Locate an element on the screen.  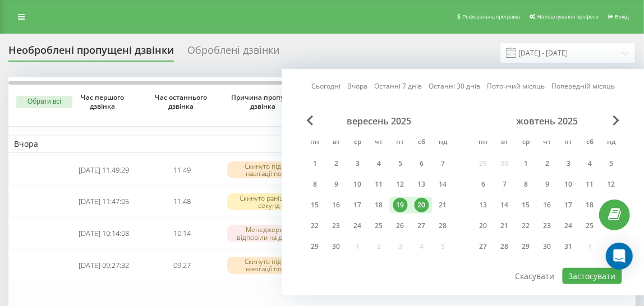
a: Поточний місяць is located at coordinates (515, 86).